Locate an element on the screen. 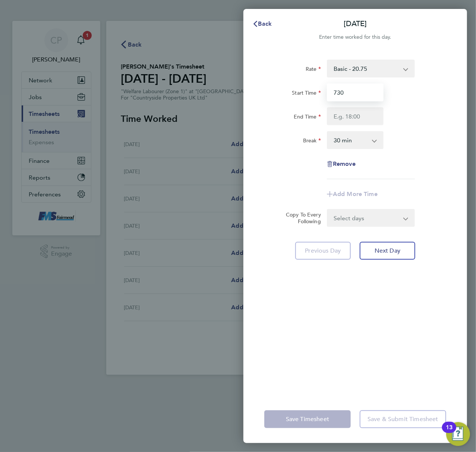 Image resolution: width=476 pixels, height=452 pixels. button: Open Resource Center, 13 new notifications is located at coordinates (458, 434).